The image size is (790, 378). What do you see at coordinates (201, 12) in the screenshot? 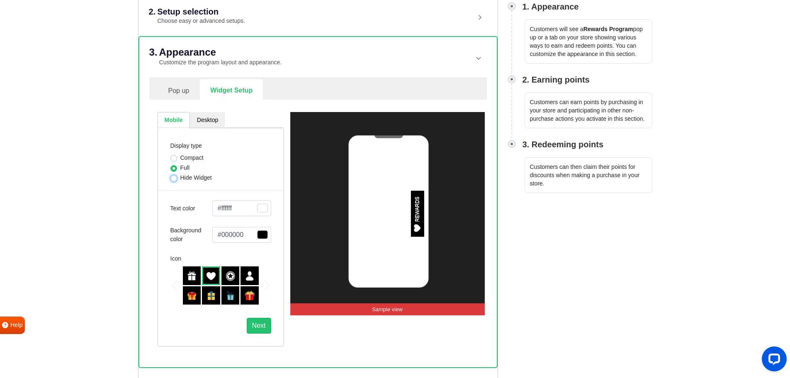
I see `h2: Setup selection` at bounding box center [201, 12].